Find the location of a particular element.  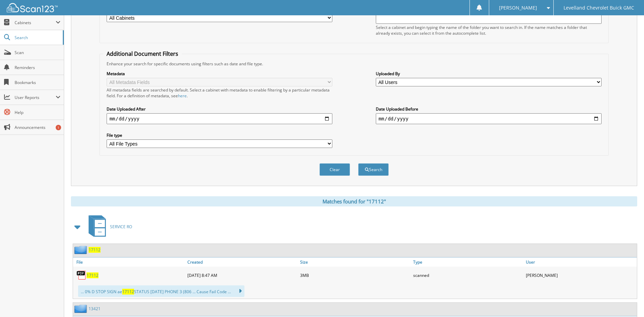

label: Metadata is located at coordinates (220, 73).